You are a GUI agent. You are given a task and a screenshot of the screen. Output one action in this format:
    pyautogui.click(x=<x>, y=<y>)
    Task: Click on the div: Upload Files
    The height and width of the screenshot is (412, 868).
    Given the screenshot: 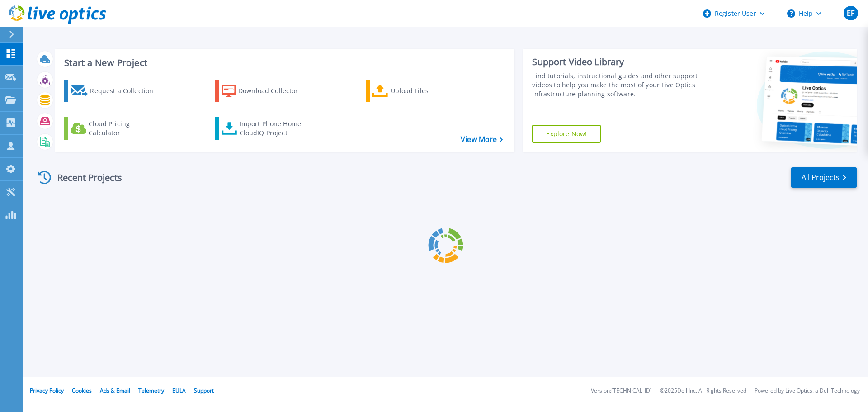 What is the action you would take?
    pyautogui.click(x=427, y=91)
    